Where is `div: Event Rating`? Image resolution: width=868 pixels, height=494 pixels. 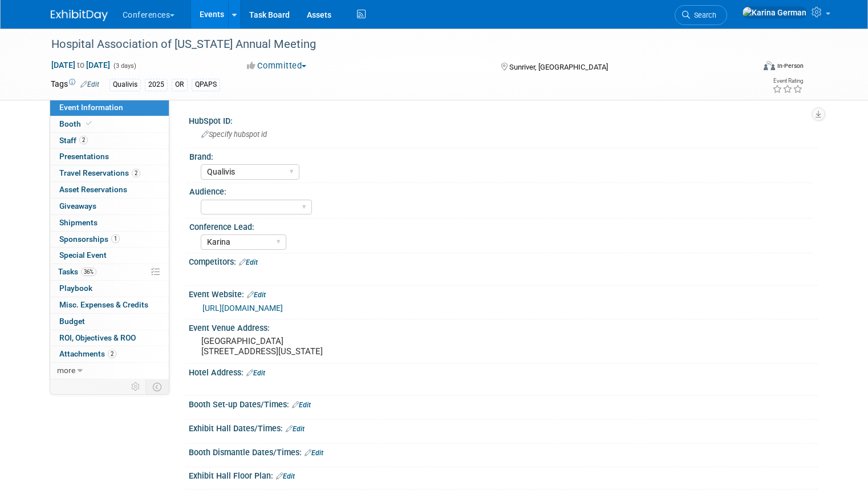
div: Event Rating is located at coordinates (787, 81).